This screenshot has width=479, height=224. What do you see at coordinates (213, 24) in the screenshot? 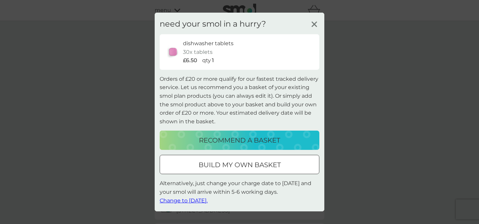
I see `h3: need your smol in a hurry?` at bounding box center [213, 24].